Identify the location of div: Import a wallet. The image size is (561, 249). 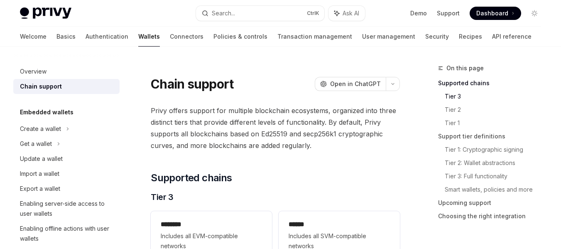
(39, 173).